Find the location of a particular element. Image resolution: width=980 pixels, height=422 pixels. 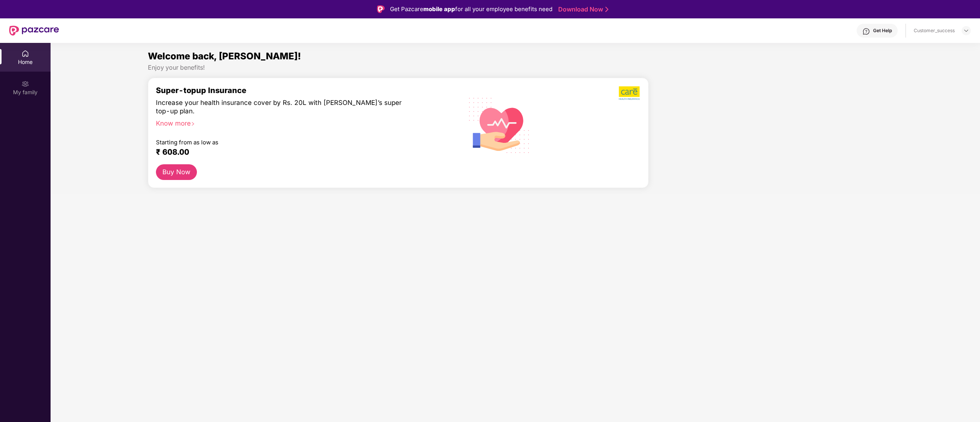

img: svg+xml;base64,PHN2ZyBpZD0iSGVscC0zMngzMiIgeG1sbnM9Imh0dHA6Ly93d3cudzMub3JnLzIwMDAvc3ZnIiB3aWR0aD... is located at coordinates (866, 32).